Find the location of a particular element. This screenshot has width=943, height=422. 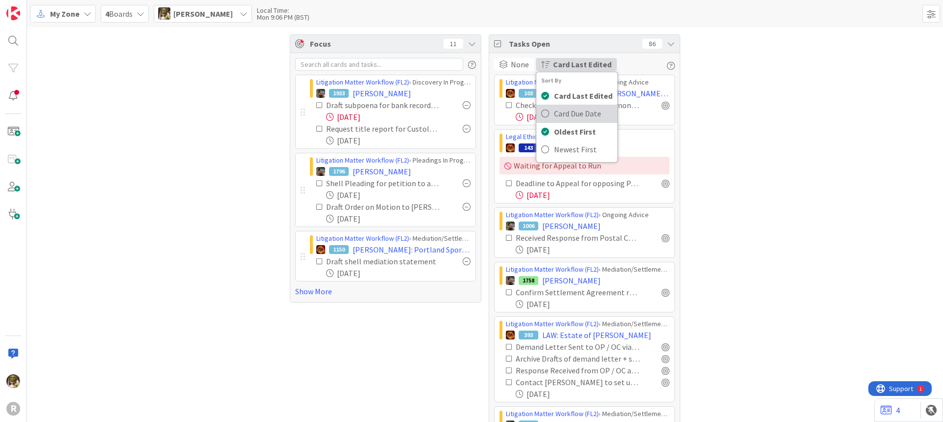

a: Oldest First is located at coordinates (576, 132).